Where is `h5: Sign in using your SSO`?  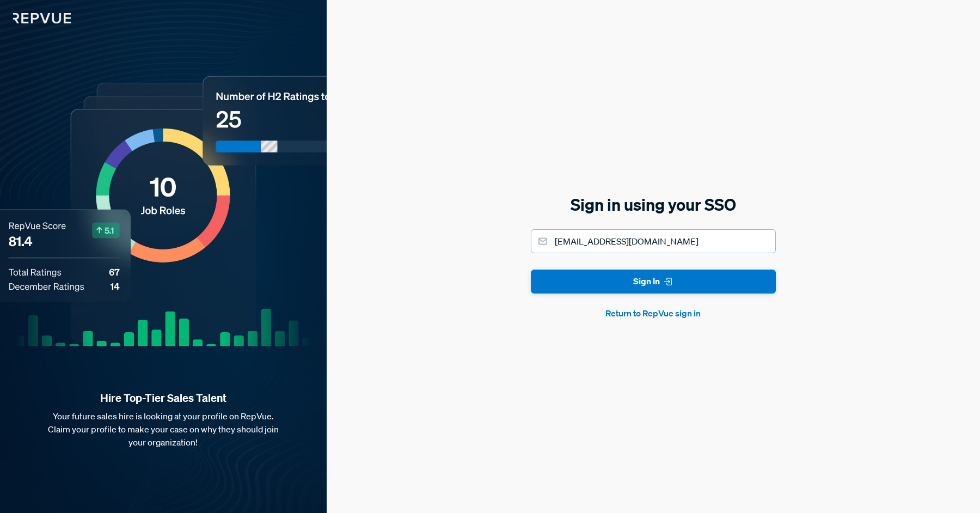 h5: Sign in using your SSO is located at coordinates (654, 205).